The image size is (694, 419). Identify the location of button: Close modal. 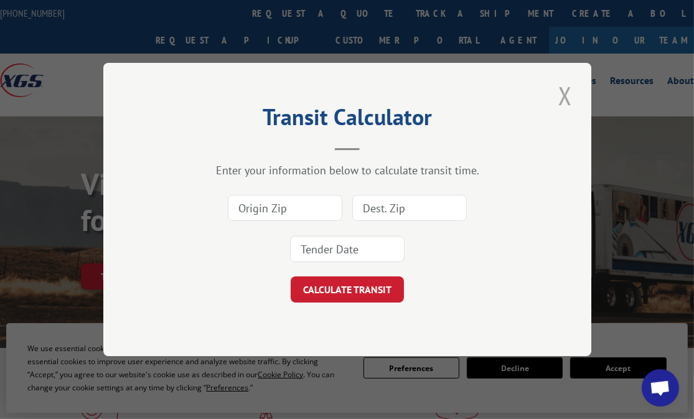
(565, 95).